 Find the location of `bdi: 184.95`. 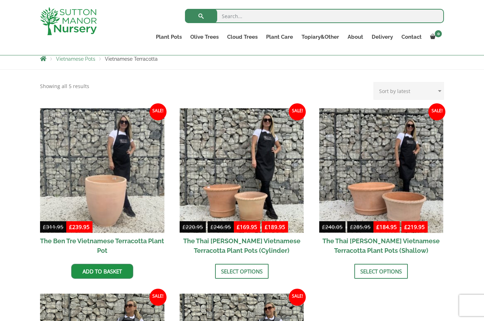

bdi: 184.95 is located at coordinates (387, 227).